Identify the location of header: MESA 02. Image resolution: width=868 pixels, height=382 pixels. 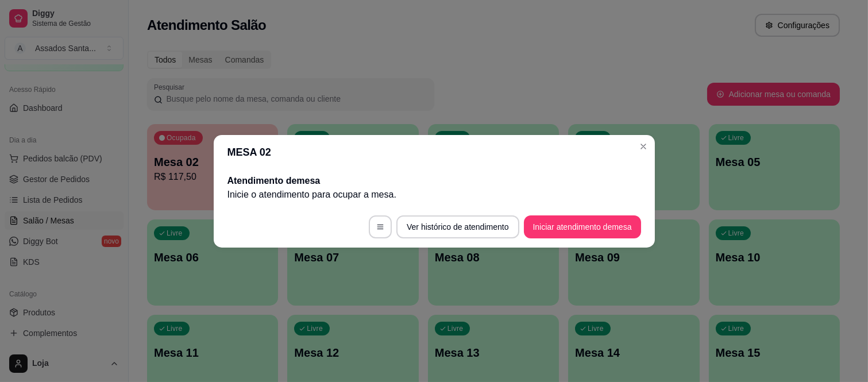
(434, 152).